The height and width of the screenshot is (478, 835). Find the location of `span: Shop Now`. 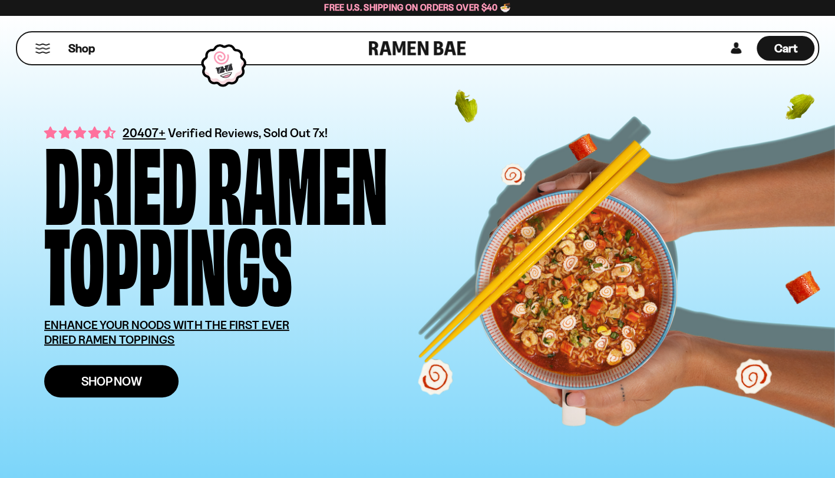

span: Shop Now is located at coordinates (111, 381).